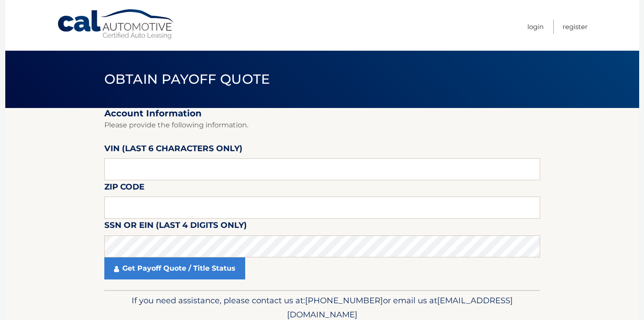 Image resolution: width=644 pixels, height=320 pixels. What do you see at coordinates (535, 27) in the screenshot?
I see `a: Login` at bounding box center [535, 27].